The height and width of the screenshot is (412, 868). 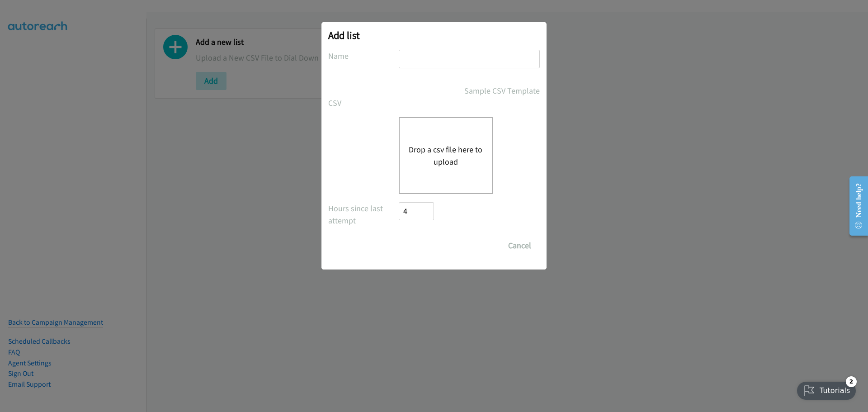 I want to click on label: Hours since last attempt, so click(x=363, y=214).